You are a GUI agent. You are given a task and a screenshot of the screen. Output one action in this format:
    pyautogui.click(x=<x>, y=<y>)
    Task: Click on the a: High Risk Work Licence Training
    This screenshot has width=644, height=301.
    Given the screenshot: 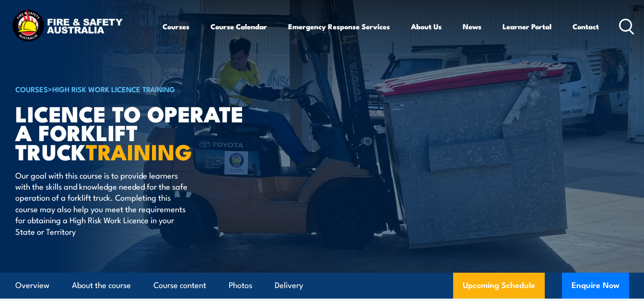 What is the action you would take?
    pyautogui.click(x=114, y=89)
    